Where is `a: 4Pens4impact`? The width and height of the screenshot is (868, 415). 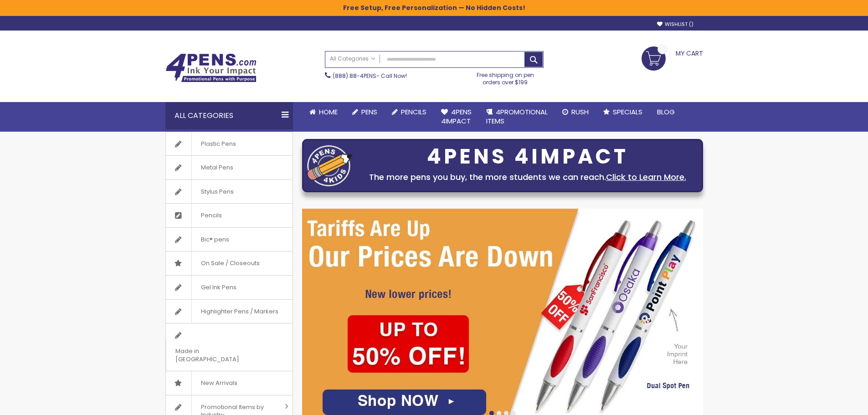
a: 4Pens4impact is located at coordinates (456, 117).